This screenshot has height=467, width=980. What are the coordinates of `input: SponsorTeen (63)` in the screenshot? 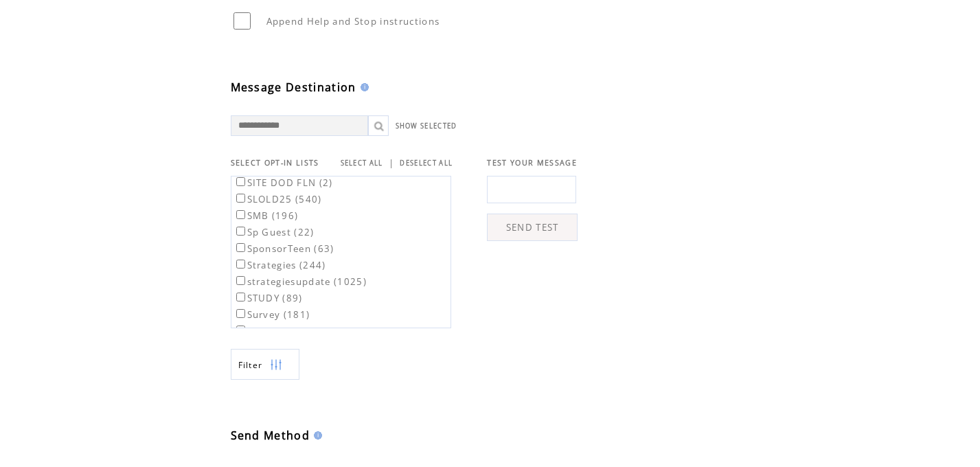 It's located at (241, 247).